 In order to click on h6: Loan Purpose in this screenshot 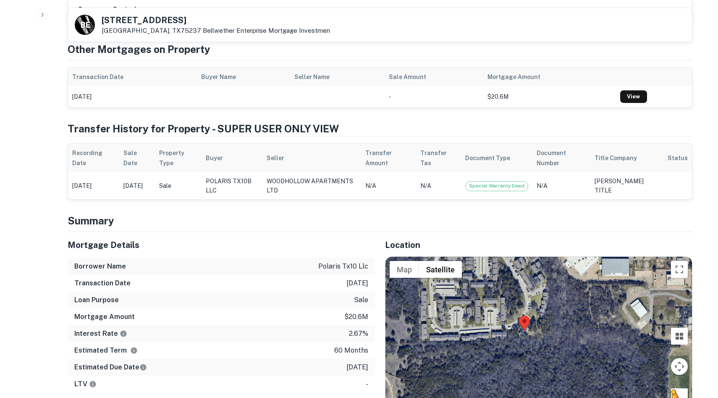, I will do `click(97, 300)`.